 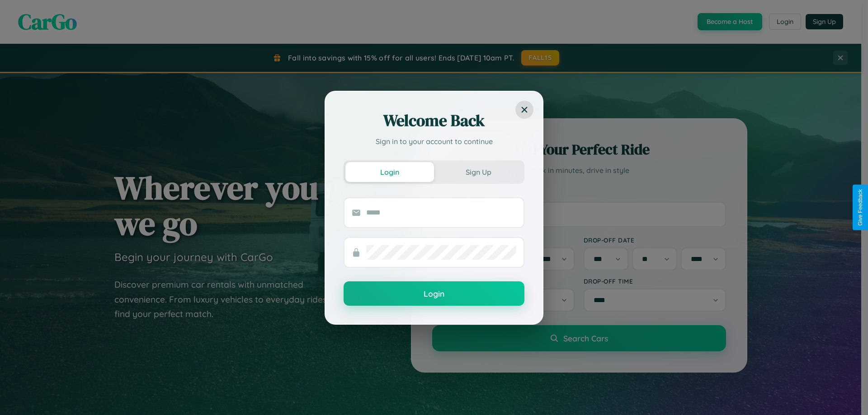 I want to click on div: Give Feedback, so click(x=860, y=208).